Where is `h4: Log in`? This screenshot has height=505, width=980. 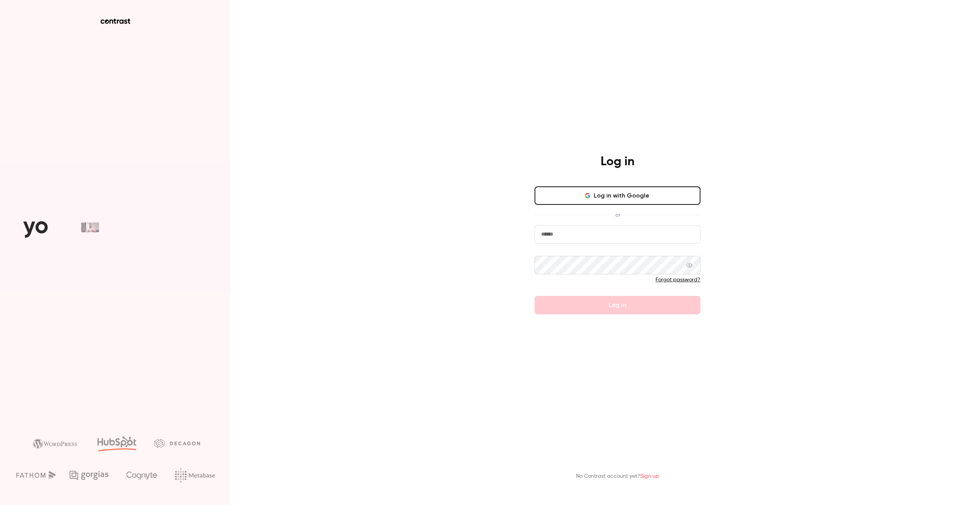
h4: Log in is located at coordinates (617, 162).